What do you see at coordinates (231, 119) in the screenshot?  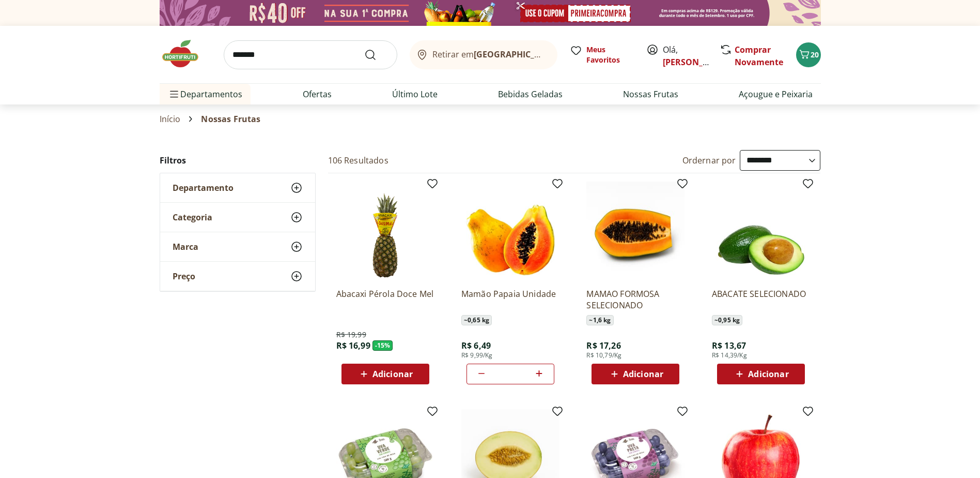 I see `span: Nossas Frutas` at bounding box center [231, 119].